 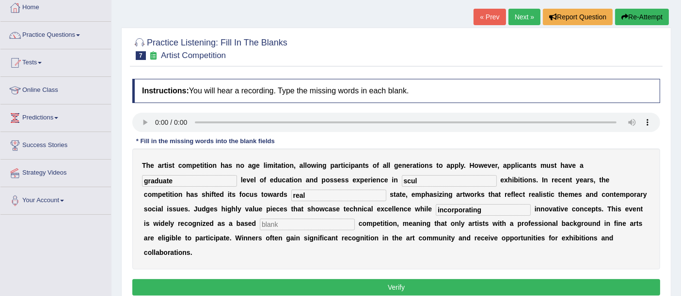 What do you see at coordinates (205, 141) in the screenshot?
I see `div: * Fill in the missing words into the blank fields` at bounding box center [205, 141].